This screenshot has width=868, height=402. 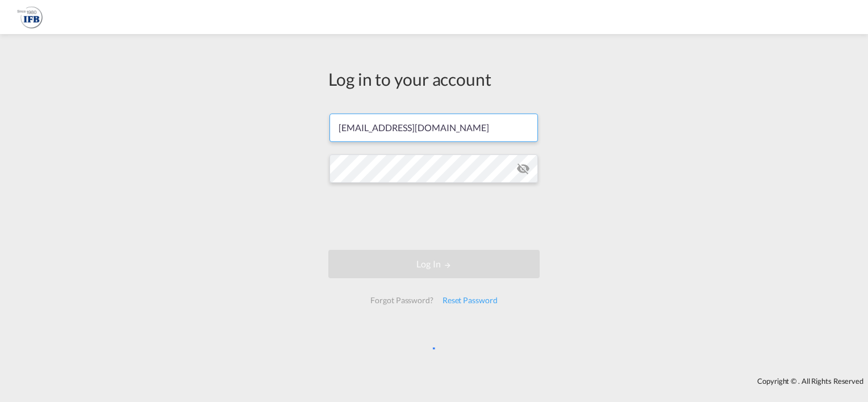 What do you see at coordinates (470, 300) in the screenshot?
I see `div: Reset Password` at bounding box center [470, 300].